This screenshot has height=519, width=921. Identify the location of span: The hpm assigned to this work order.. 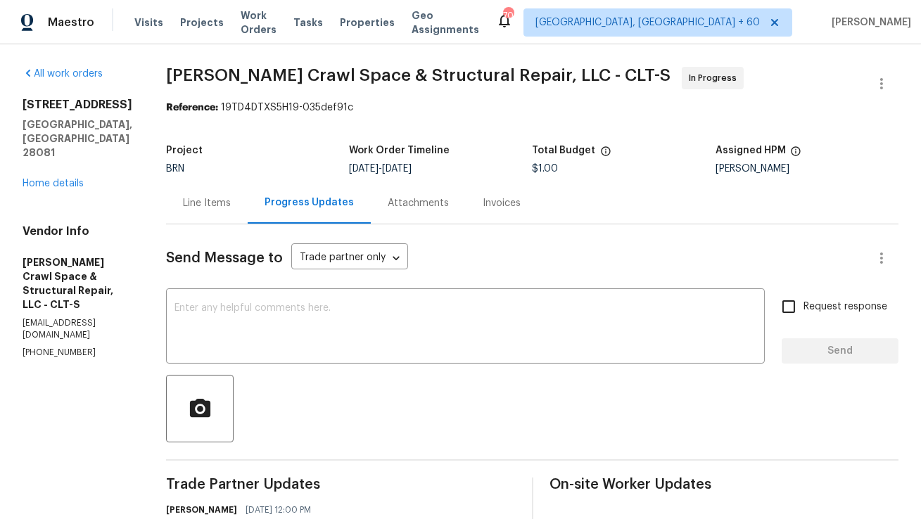
(795, 155).